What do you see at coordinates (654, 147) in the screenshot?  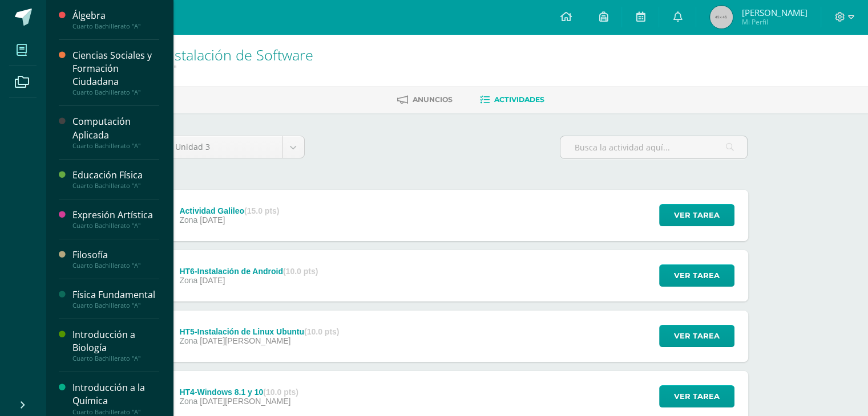 I see `input: Busca la actividad aquí...` at bounding box center [654, 147].